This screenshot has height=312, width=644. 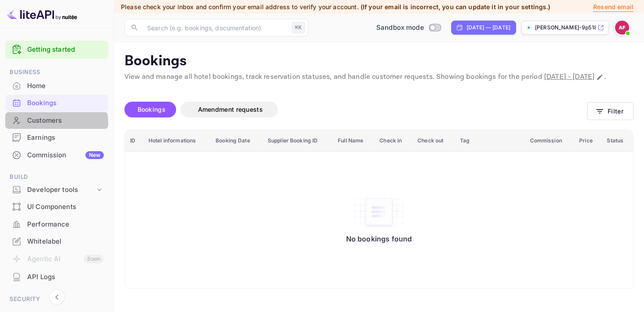 What do you see at coordinates (56, 224) in the screenshot?
I see `a: Performance` at bounding box center [56, 224].